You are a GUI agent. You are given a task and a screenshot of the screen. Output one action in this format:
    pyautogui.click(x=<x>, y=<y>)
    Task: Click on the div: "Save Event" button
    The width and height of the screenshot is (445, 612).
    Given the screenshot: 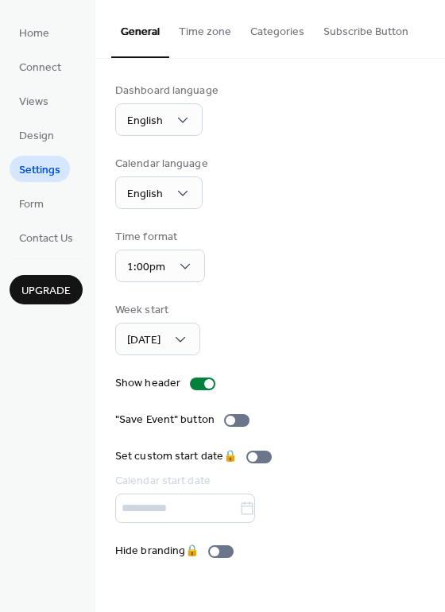 What is the action you would take?
    pyautogui.click(x=165, y=420)
    